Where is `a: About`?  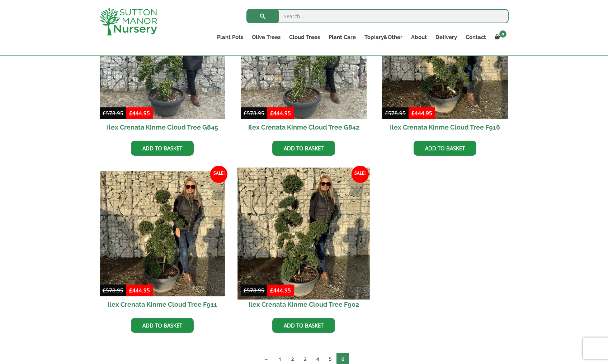 a: About is located at coordinates (419, 37).